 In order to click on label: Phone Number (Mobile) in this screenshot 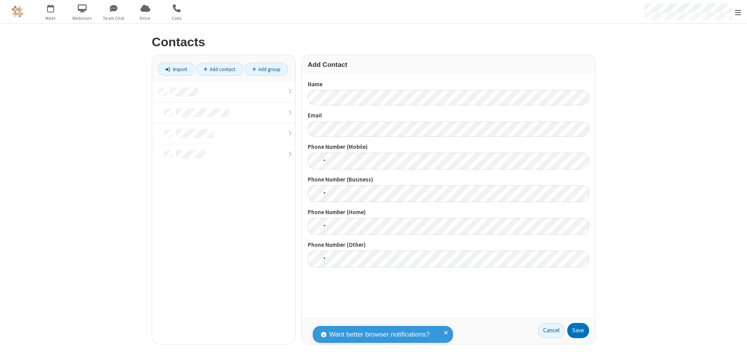, I will do `click(448, 147)`.